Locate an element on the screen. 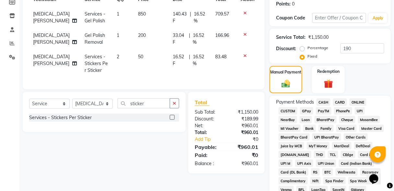 This screenshot has height=191, width=394. div: Services - Stickers Per Sticker is located at coordinates (60, 118).